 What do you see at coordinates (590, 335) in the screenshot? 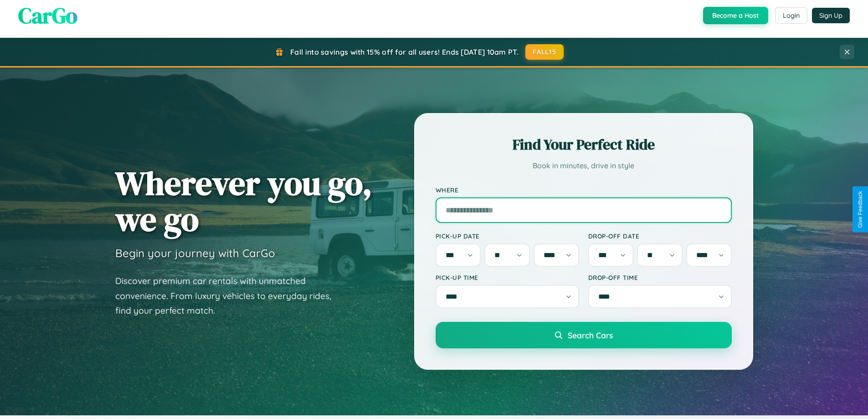
I see `span: Search Cars` at bounding box center [590, 335].